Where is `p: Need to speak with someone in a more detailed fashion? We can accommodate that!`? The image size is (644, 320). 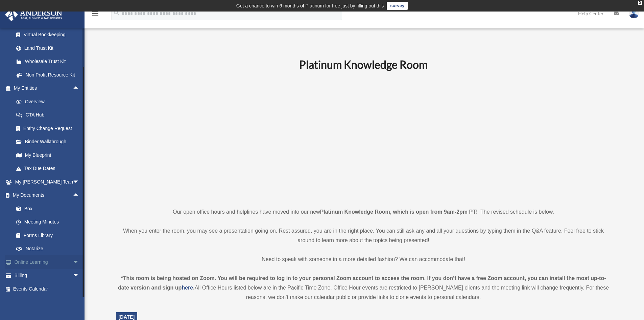
p: Need to speak with someone in a more detailed fashion? We can accommodate that! is located at coordinates (363, 259).